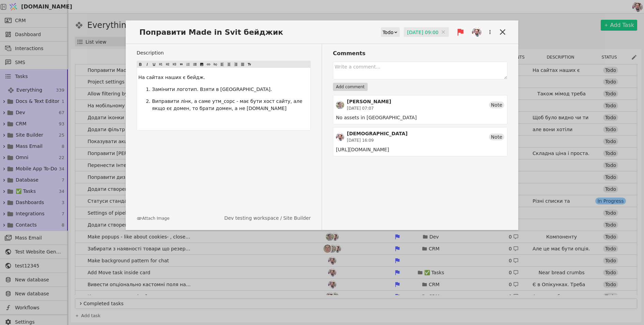  What do you see at coordinates (297, 218) in the screenshot?
I see `a: Site Builder` at bounding box center [297, 218].